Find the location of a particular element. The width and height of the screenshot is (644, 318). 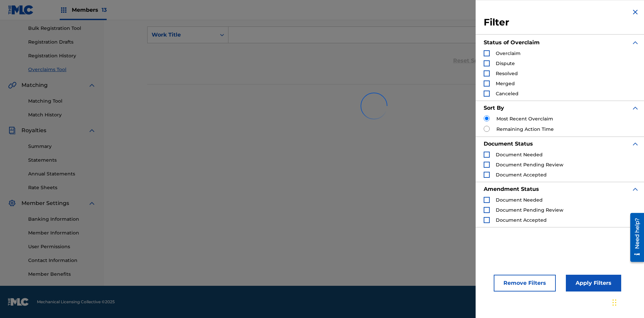

span: Mechanical Licensing Collective © 2025 is located at coordinates (76, 302).